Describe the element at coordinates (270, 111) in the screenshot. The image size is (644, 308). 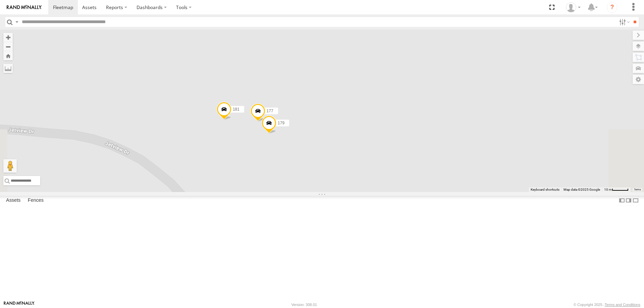
I see `span: 177` at that location.